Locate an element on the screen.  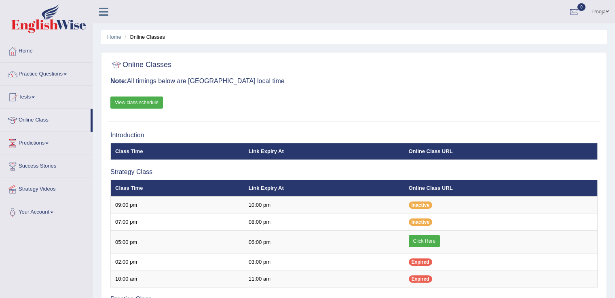
td: 06:00 pm is located at coordinates (324, 243).